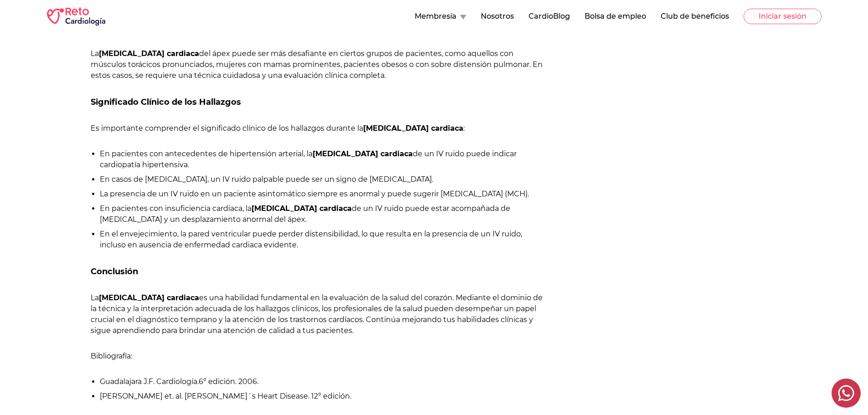 The height and width of the screenshot is (415, 868). What do you see at coordinates (615, 17) in the screenshot?
I see `button: Bolsa de empleo` at bounding box center [615, 17].